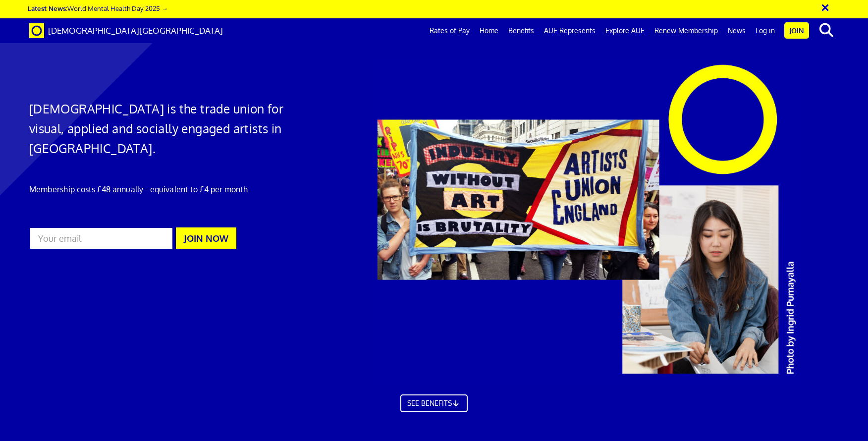 The height and width of the screenshot is (441, 868). Describe the element at coordinates (522, 31) in the screenshot. I see `a: Benefits` at that location.